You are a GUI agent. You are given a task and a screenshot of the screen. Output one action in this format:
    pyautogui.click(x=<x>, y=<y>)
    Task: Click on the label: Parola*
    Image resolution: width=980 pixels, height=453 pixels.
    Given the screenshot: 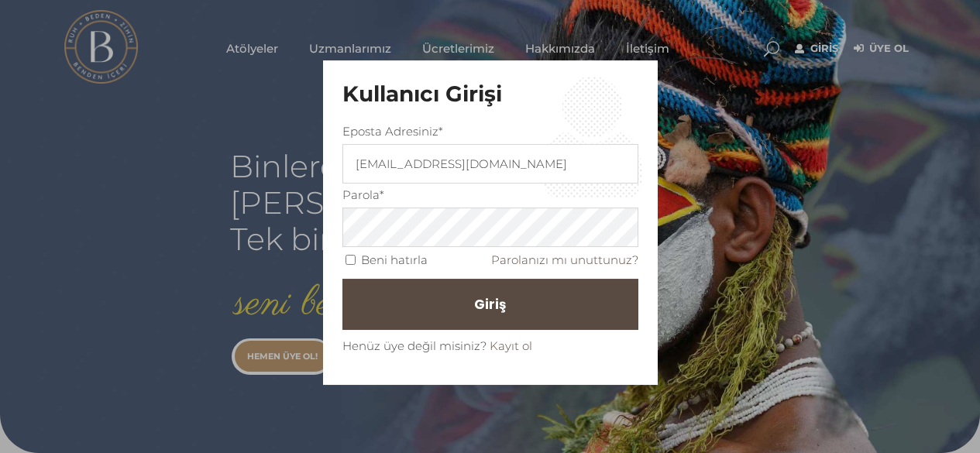 What is the action you would take?
    pyautogui.click(x=363, y=194)
    